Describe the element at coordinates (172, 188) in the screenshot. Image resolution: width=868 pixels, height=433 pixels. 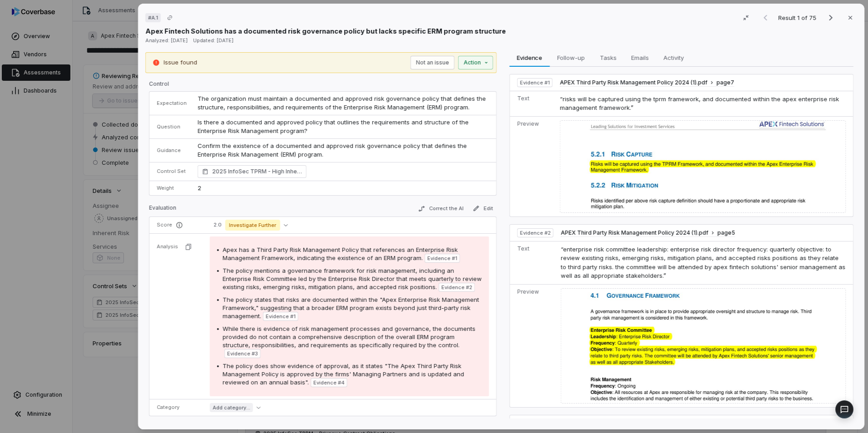
I see `p: Weight` at that location.